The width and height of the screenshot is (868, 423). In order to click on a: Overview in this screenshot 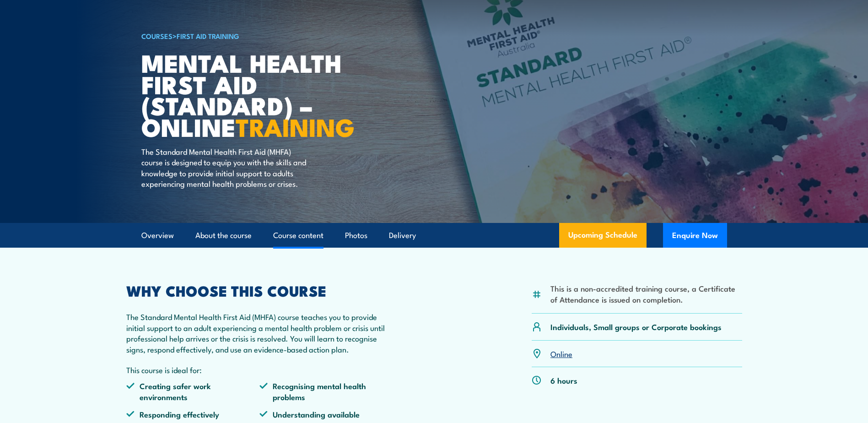, I will do `click(157, 235)`.